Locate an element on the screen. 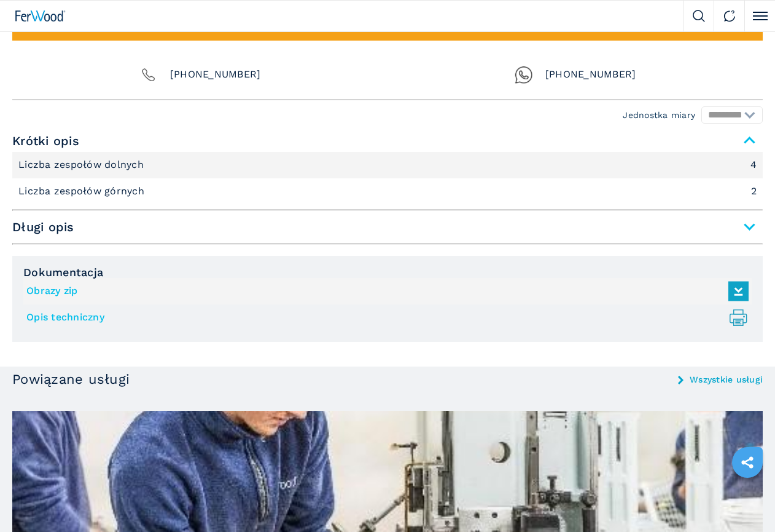  a: Wszystkie usługi is located at coordinates (726, 379).